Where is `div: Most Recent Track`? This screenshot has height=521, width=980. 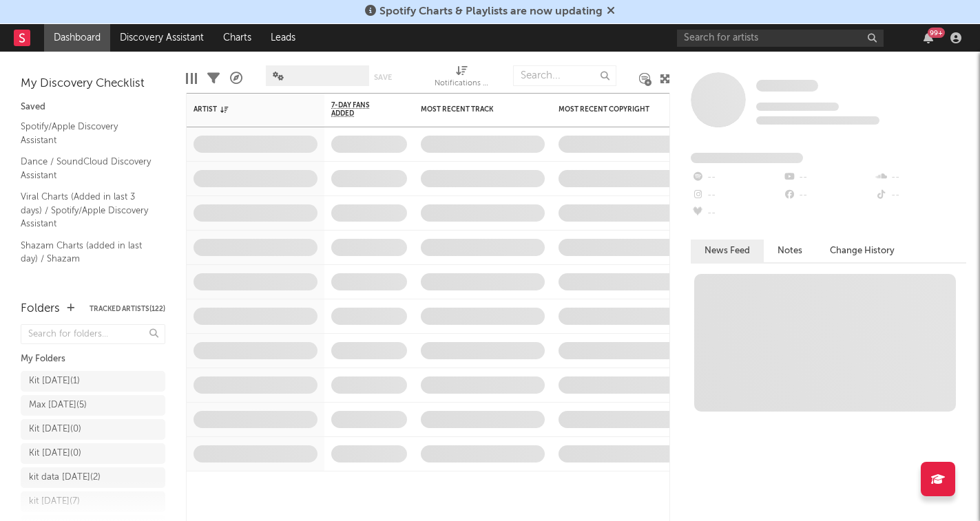
div: Most Recent Track is located at coordinates (472, 109).